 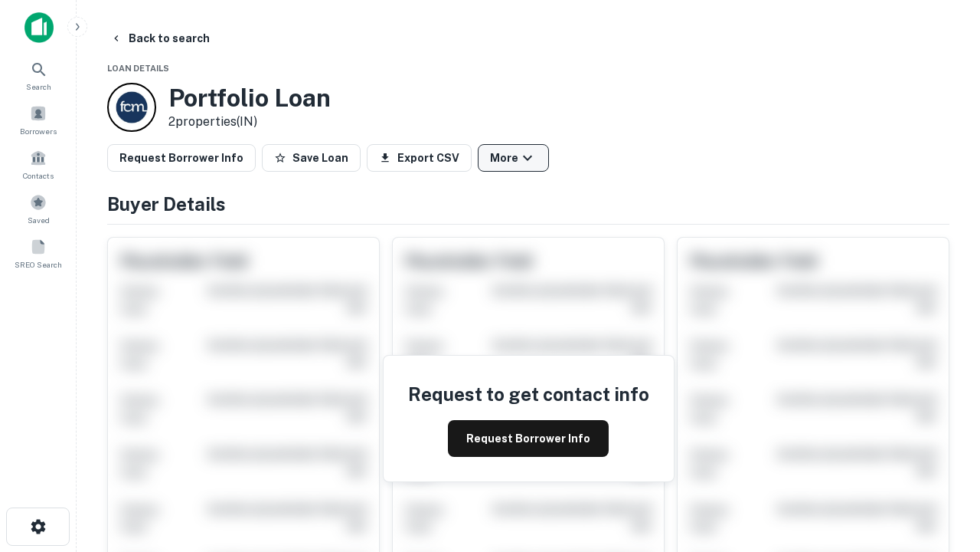 I want to click on button: More, so click(x=513, y=158).